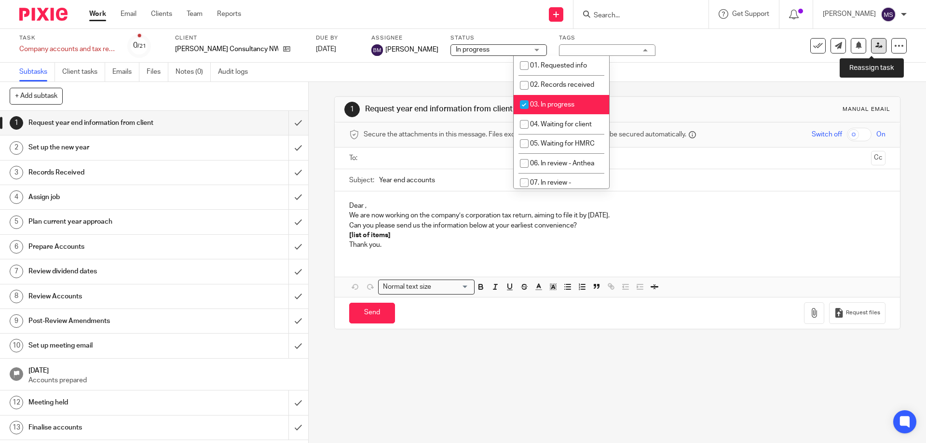 This screenshot has width=926, height=443. Describe the element at coordinates (236, 72) in the screenshot. I see `a: Audit logs` at that location.